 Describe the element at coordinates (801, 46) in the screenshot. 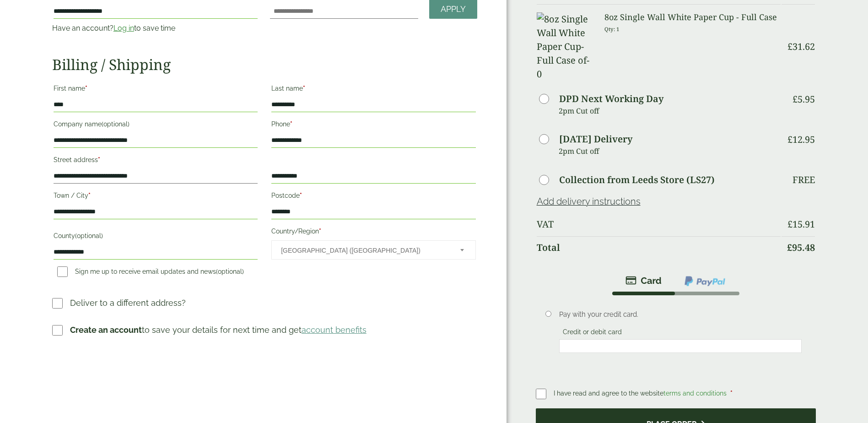

I see `bdi: 31.62` at that location.